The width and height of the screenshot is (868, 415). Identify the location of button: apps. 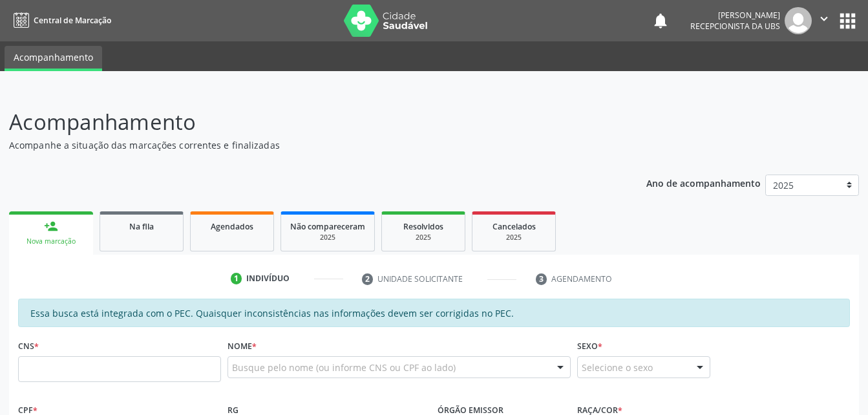
(847, 21).